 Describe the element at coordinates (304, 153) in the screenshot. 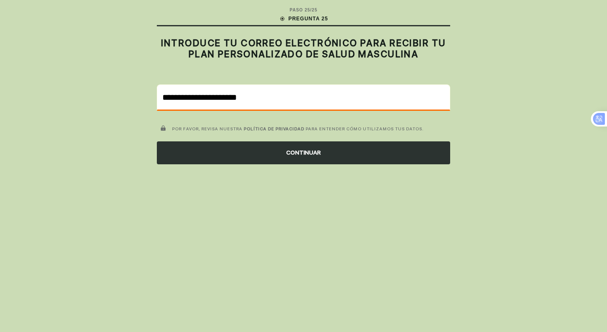

I see `div: CONTINUAR` at that location.